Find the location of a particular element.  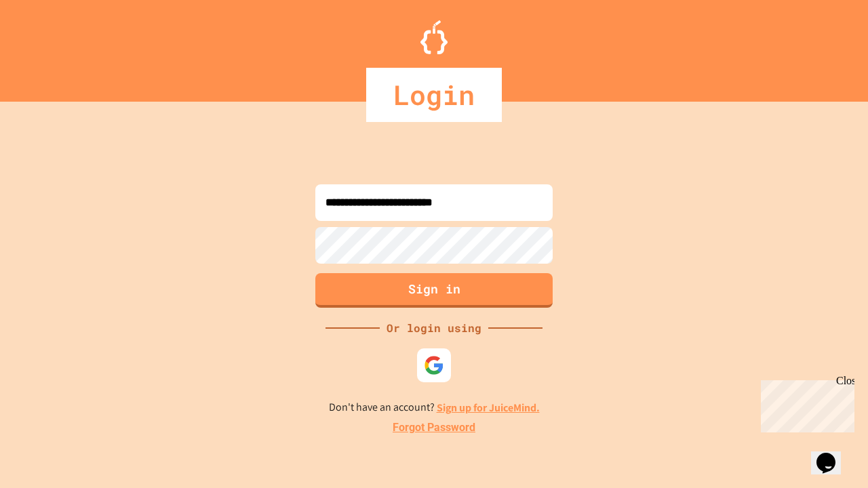

div: Login is located at coordinates (434, 95).